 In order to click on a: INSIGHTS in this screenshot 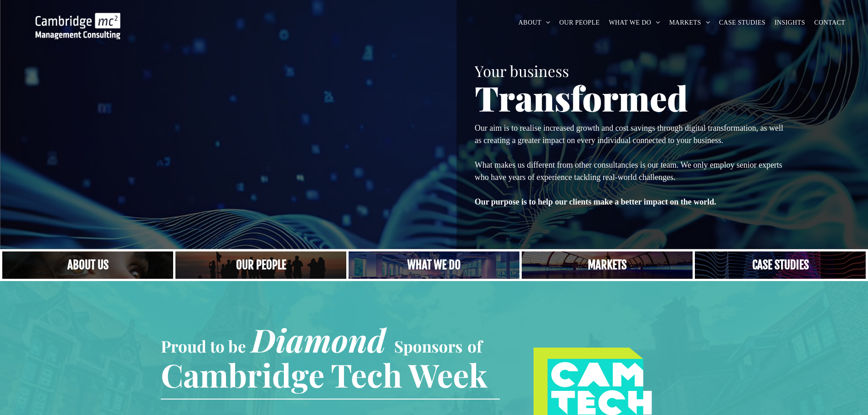, I will do `click(790, 22)`.